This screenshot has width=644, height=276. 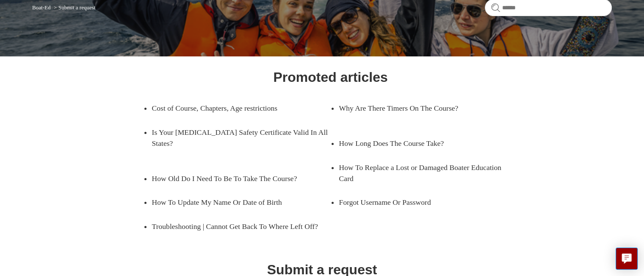 I want to click on h1: Promoted articles, so click(x=330, y=77).